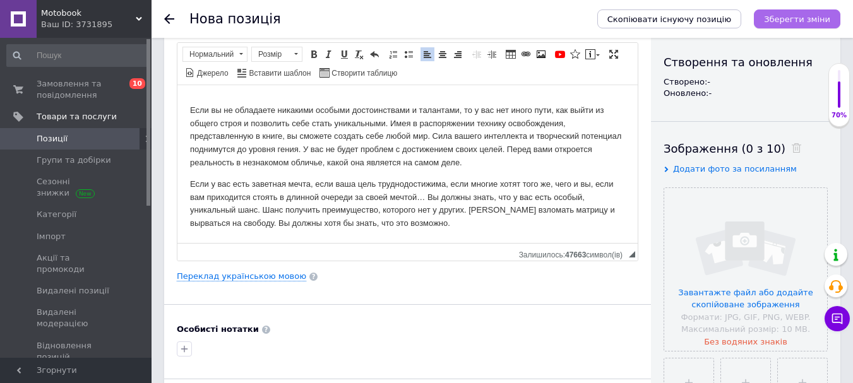  I want to click on div: Ваш ID: 3731895, so click(96, 25).